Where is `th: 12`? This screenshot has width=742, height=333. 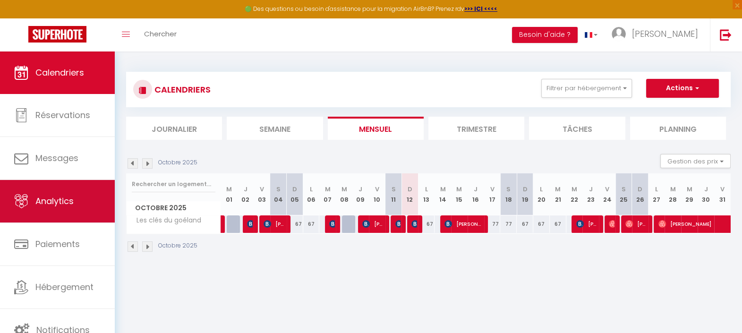 th: 12 is located at coordinates (409, 194).